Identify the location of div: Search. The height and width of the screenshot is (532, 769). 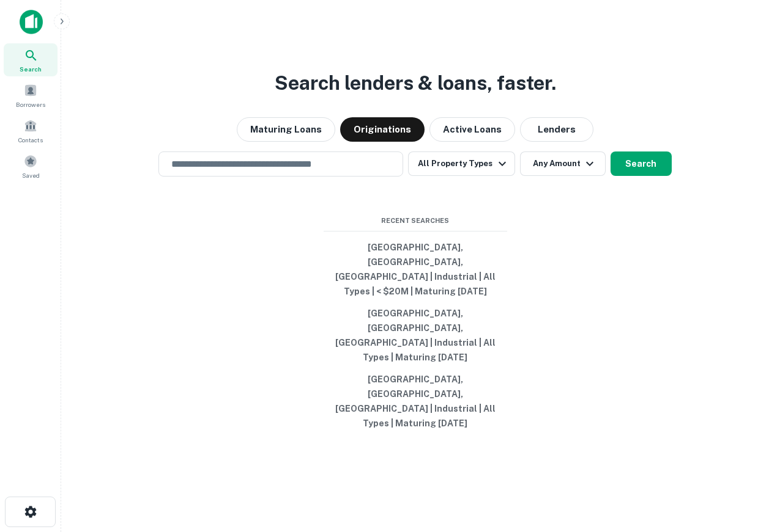
(31, 60).